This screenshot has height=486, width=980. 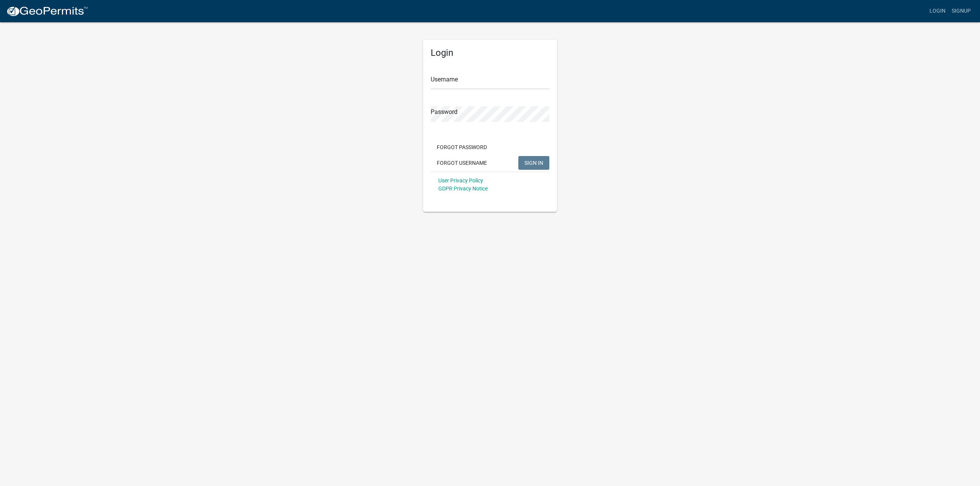 I want to click on a: Signup, so click(x=961, y=11).